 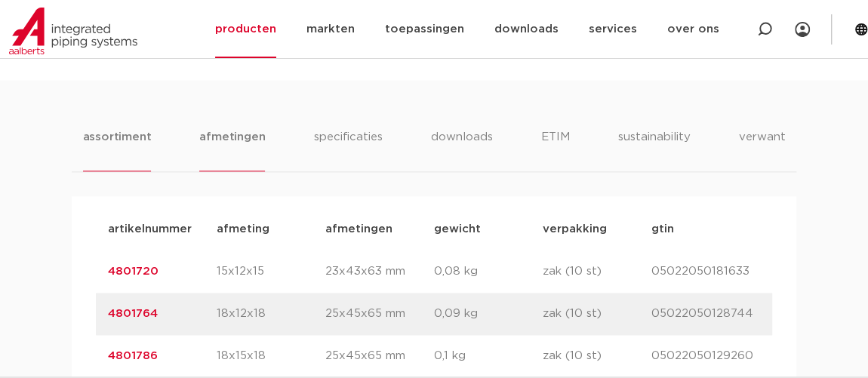 I want to click on p: gtin, so click(x=706, y=229).